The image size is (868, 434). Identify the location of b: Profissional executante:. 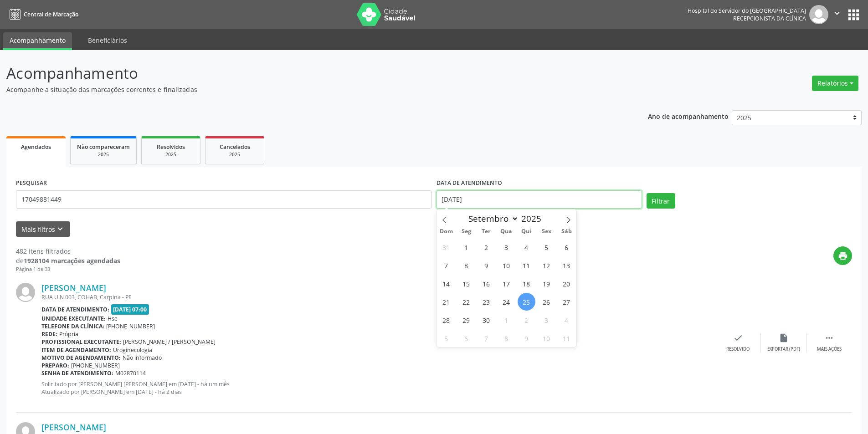
(81, 342).